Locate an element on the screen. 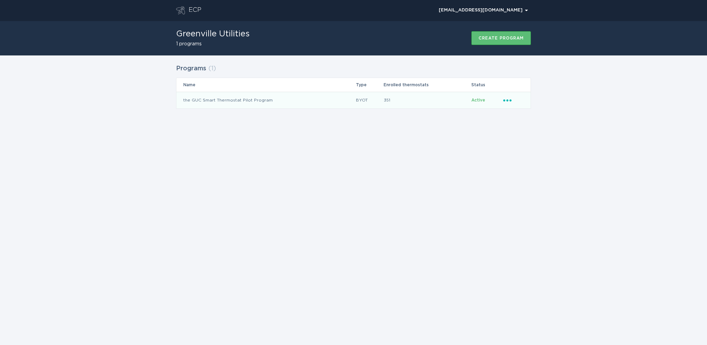 Image resolution: width=707 pixels, height=345 pixels. span: ( 1 ) is located at coordinates (212, 69).